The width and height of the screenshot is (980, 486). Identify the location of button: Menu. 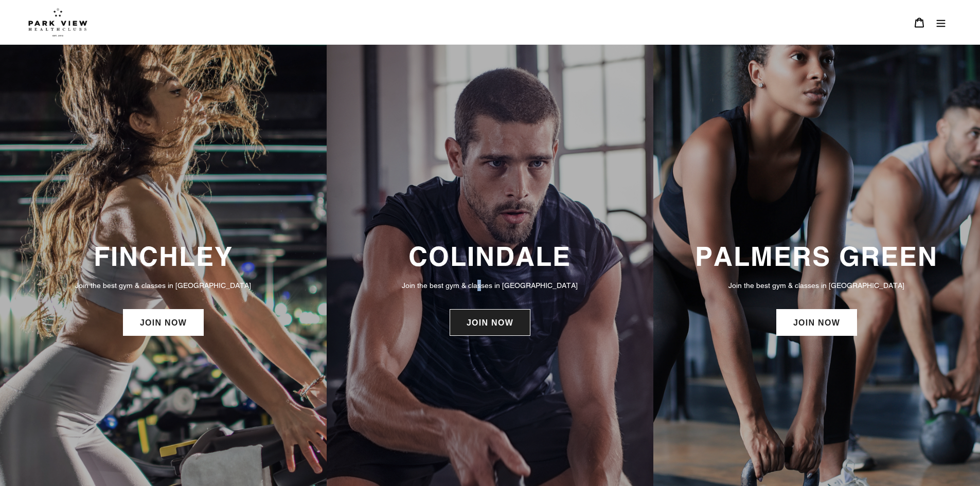
(940, 22).